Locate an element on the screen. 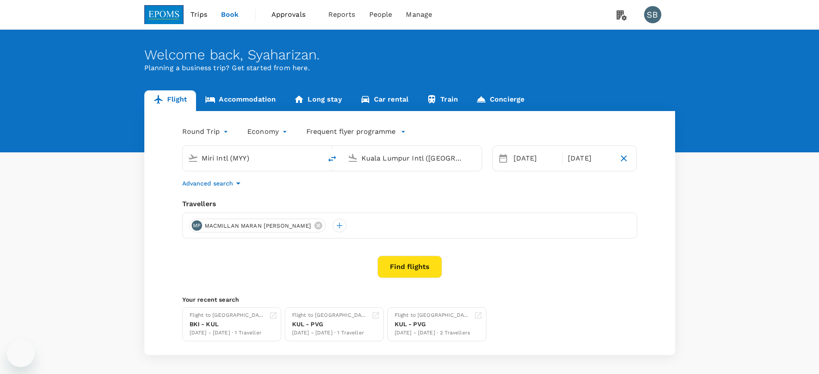 Image resolution: width=819 pixels, height=374 pixels. span: People is located at coordinates (381, 15).